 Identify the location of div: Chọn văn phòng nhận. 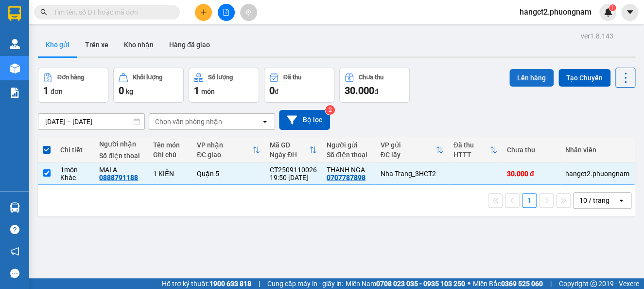
(189, 121).